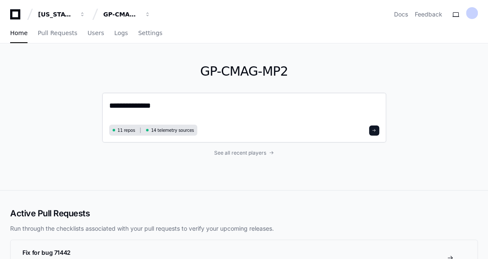 This screenshot has width=488, height=259. What do you see at coordinates (121, 33) in the screenshot?
I see `span: Logs` at bounding box center [121, 33].